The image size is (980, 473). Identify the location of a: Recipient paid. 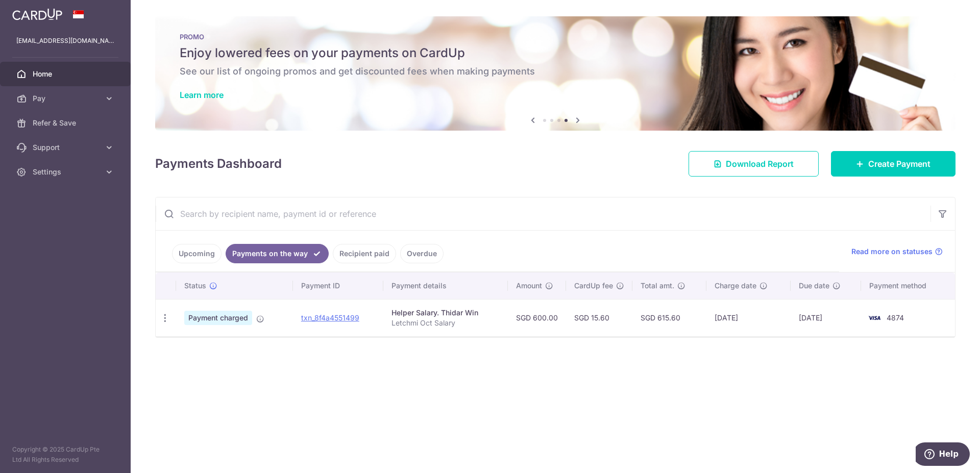
(364, 254).